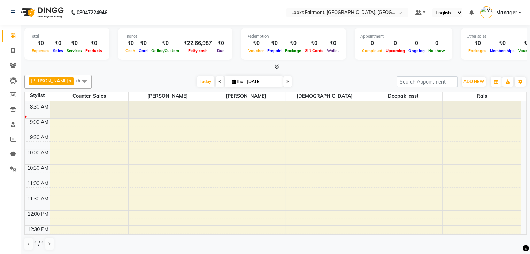 The height and width of the screenshot is (254, 530). I want to click on div: Total, so click(67, 36).